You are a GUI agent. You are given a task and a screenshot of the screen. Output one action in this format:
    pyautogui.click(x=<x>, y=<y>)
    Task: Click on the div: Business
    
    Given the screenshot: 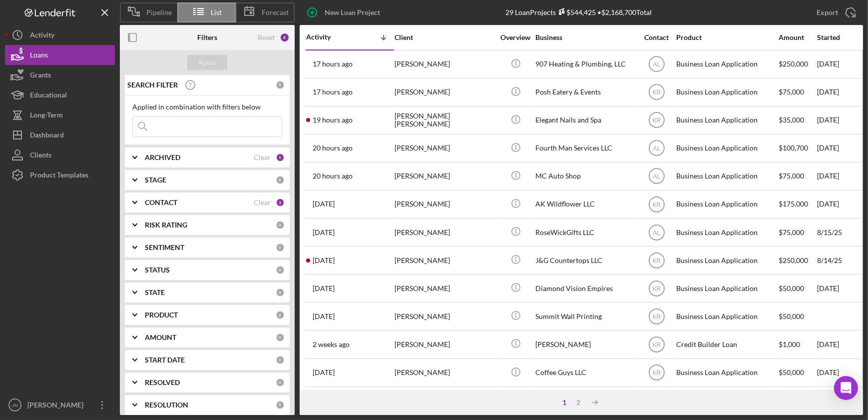 What is the action you would take?
    pyautogui.click(x=585, y=37)
    